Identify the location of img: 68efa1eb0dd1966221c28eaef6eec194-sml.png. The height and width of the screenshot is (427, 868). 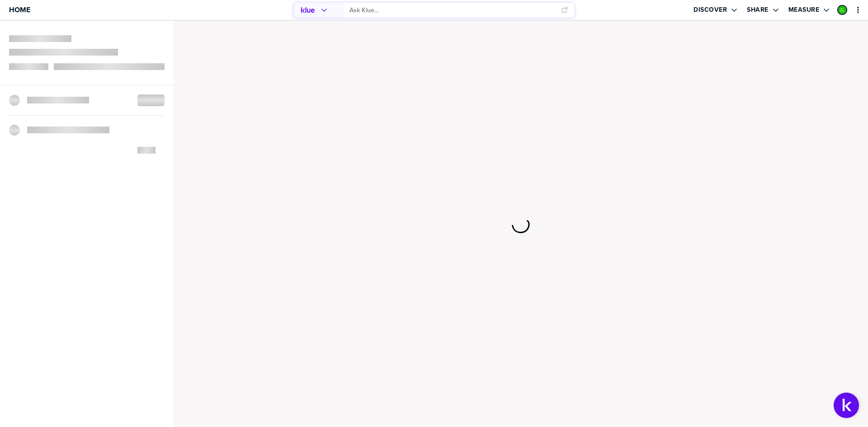
(842, 10).